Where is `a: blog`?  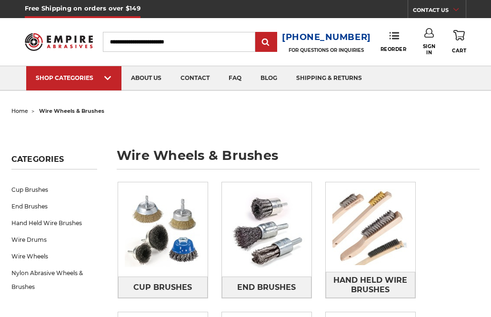 a: blog is located at coordinates (269, 78).